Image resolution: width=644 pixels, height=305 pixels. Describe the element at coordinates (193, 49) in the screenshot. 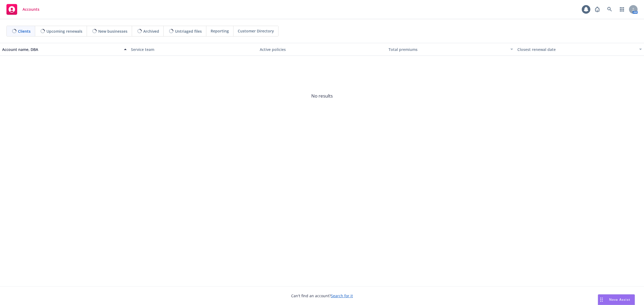

I see `button: Service team` at that location.